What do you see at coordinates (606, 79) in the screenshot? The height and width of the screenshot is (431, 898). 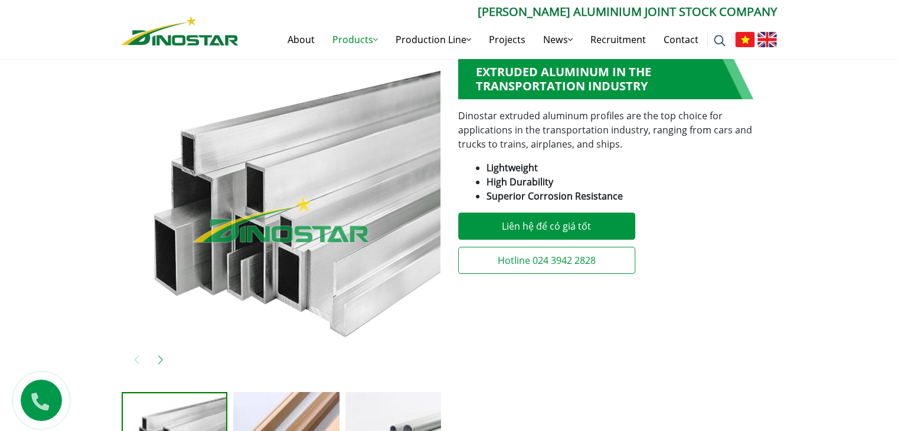 I see `h1: Extruded Aluminum in the Transportation Industry` at bounding box center [606, 79].